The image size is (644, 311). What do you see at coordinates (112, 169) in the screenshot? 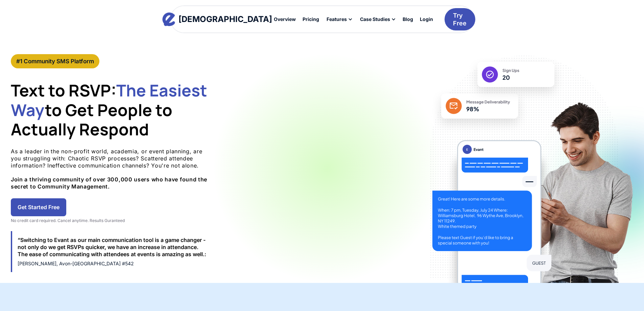
I see `p: As a leader in the non-profit world, academia, or event planning, are you struggling with: Chaoti...` at bounding box center [112, 169].